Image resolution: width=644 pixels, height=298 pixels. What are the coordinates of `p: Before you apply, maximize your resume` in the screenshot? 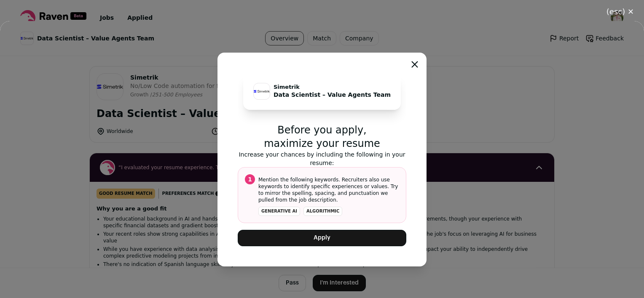 It's located at (322, 137).